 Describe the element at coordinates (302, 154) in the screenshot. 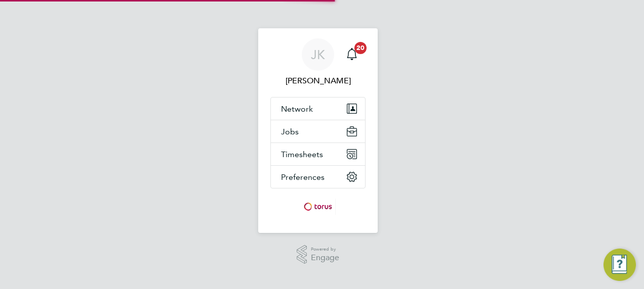

I see `span: Timesheets` at that location.